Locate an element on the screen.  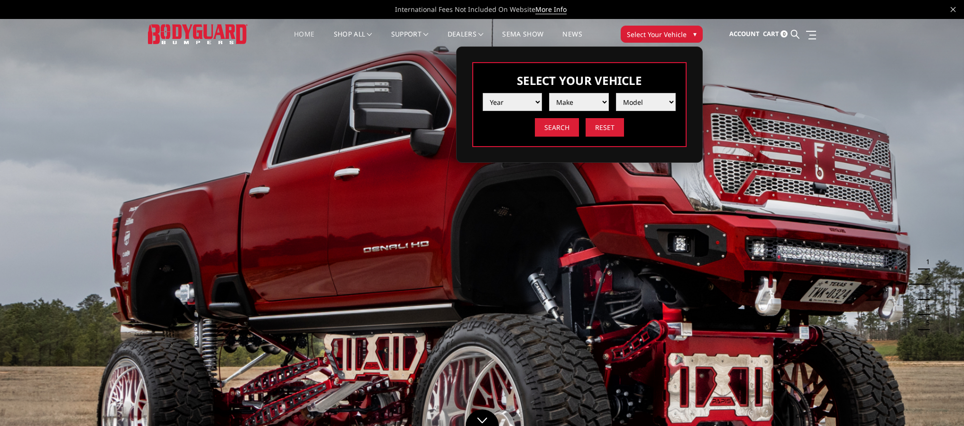
span: Select Your Vehicle is located at coordinates (657, 34).